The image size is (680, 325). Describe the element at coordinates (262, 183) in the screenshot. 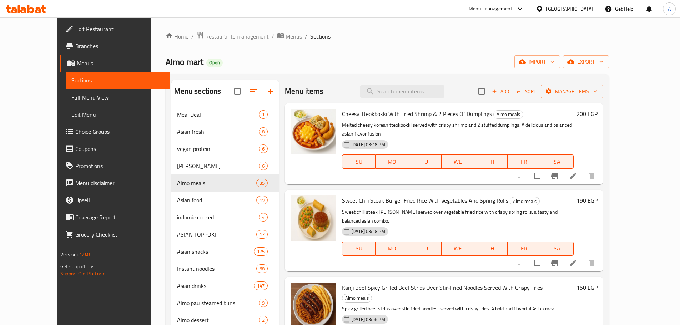

I see `span: 35` at that location.